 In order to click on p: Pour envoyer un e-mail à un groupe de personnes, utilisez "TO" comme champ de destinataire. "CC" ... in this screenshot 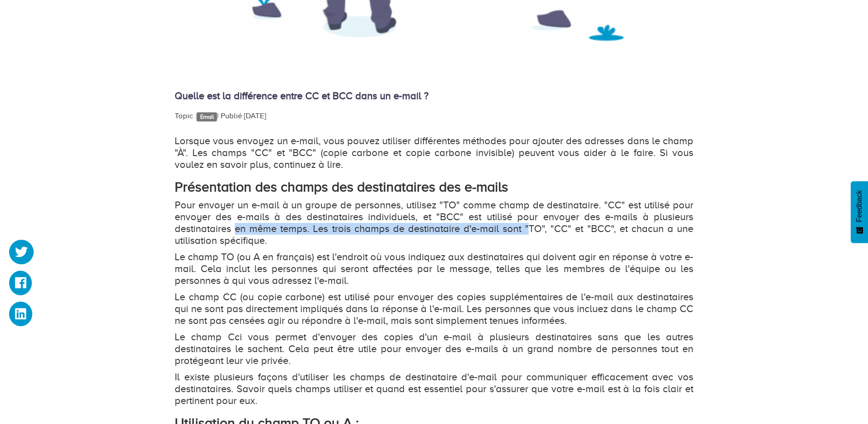, I will do `click(434, 223)`.